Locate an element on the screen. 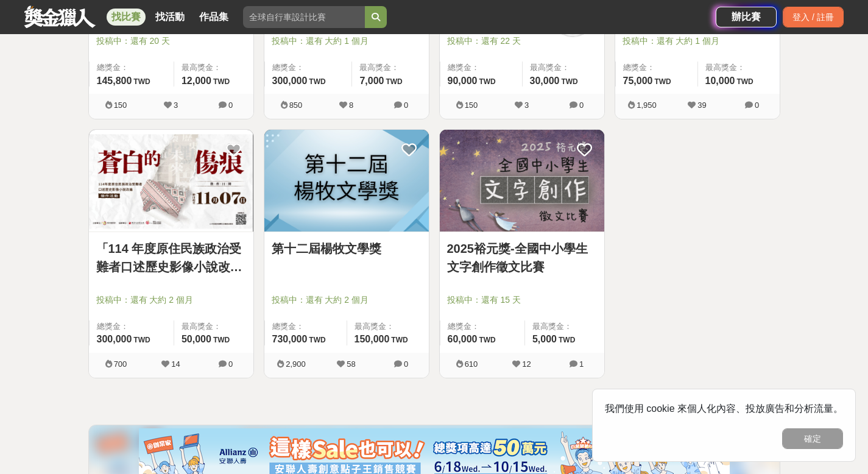 This screenshot has width=868, height=474. span: 58 is located at coordinates (351, 364).